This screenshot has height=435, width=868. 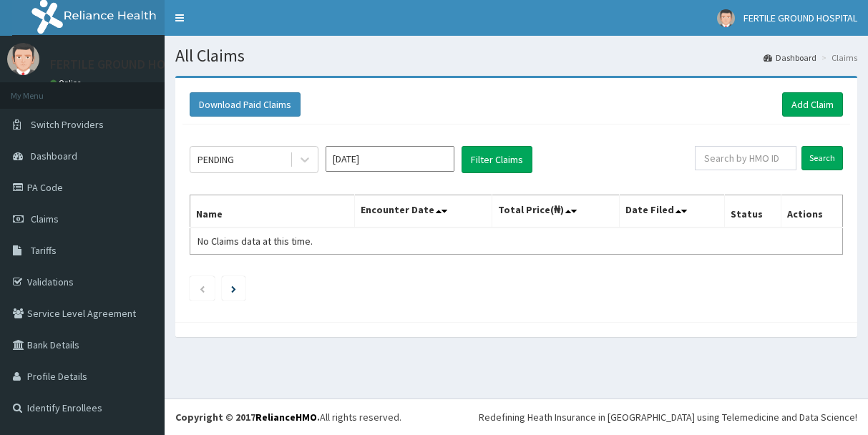 What do you see at coordinates (745, 158) in the screenshot?
I see `input: Search by HMO ID` at bounding box center [745, 158].